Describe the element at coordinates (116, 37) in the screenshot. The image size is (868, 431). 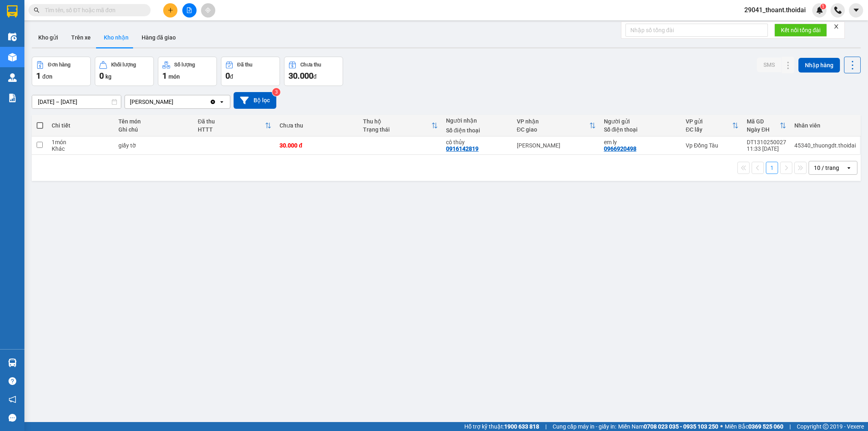
I see `button: Kho nhận` at that location.